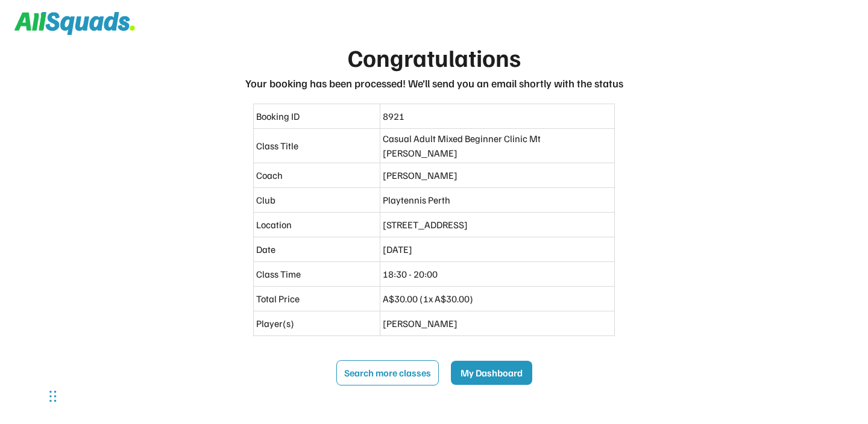  What do you see at coordinates (387, 373) in the screenshot?
I see `button: Search more classes` at bounding box center [387, 373].